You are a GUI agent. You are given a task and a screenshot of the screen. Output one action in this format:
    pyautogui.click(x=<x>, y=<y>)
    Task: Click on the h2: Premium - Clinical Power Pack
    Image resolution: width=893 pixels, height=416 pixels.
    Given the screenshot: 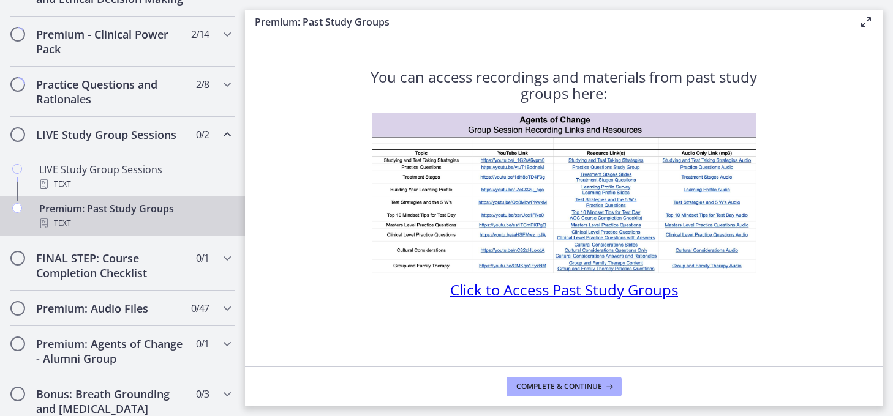 What is the action you would take?
    pyautogui.click(x=111, y=42)
    